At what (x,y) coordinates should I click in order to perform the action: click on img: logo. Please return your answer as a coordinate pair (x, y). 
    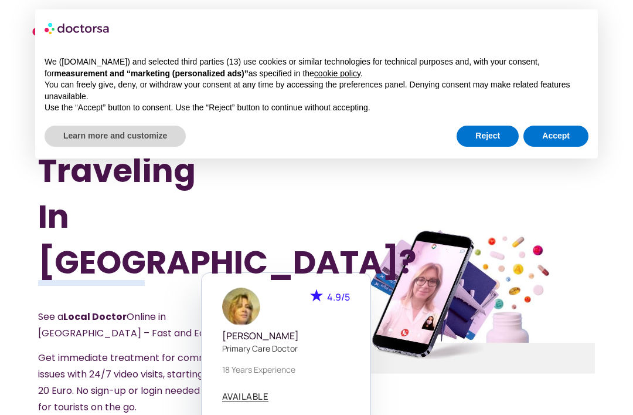
    Looking at the image, I should click on (77, 28).